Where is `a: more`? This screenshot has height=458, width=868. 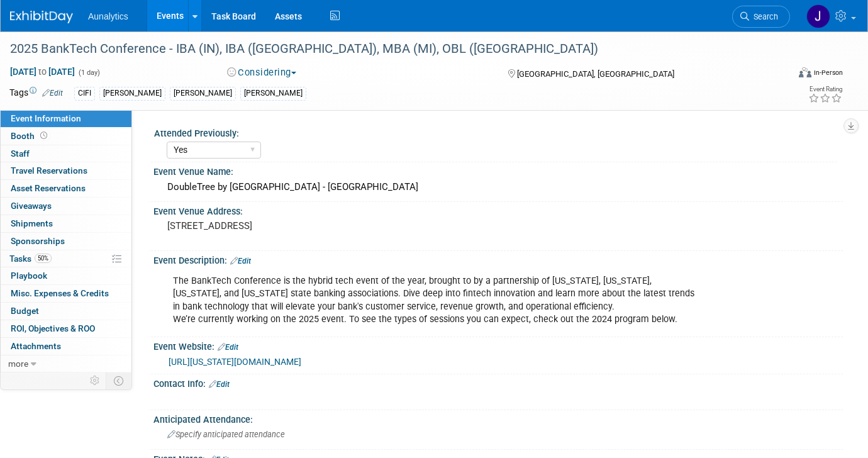 a: more is located at coordinates (66, 364).